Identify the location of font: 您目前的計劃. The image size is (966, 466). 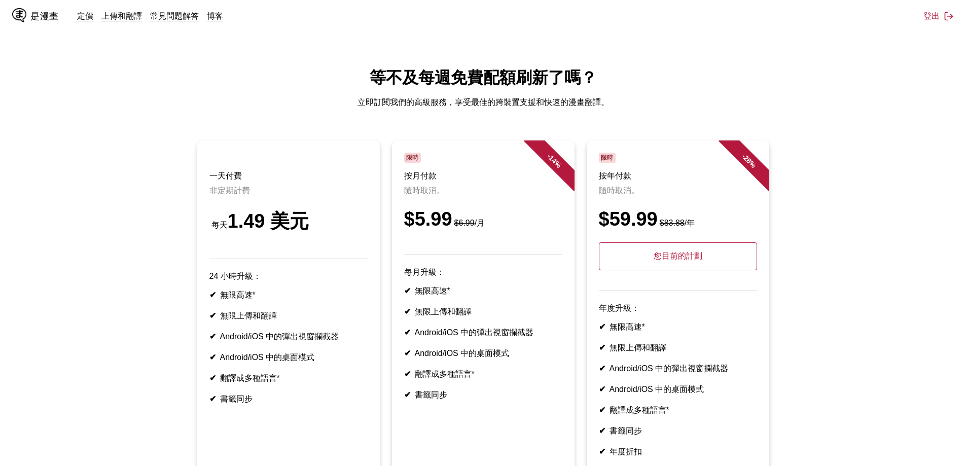
(678, 256).